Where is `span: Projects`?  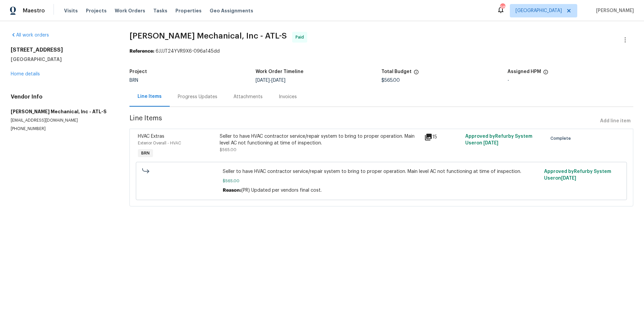 span: Projects is located at coordinates (96, 11).